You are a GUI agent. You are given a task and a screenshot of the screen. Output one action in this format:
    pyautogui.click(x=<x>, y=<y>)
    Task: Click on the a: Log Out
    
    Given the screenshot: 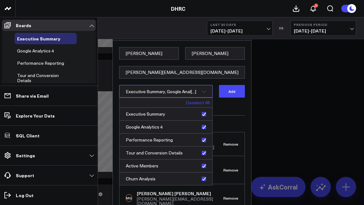 What is the action you would take?
    pyautogui.click(x=49, y=195)
    